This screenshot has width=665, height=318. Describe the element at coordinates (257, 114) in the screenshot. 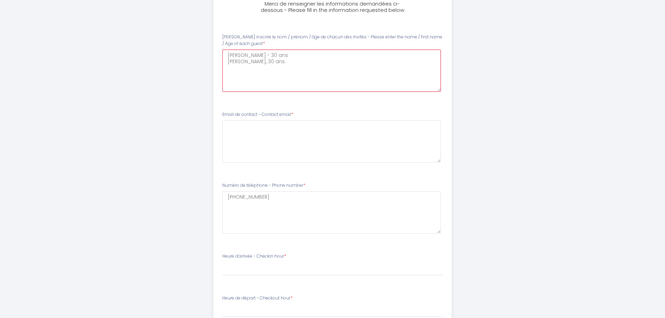

I see `label: Email de contact - Contact email` at that location.